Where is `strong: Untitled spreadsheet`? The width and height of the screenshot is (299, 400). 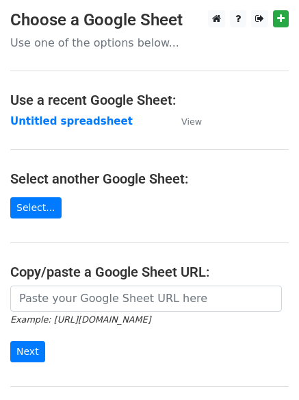 strong: Untitled spreadsheet is located at coordinates (71, 121).